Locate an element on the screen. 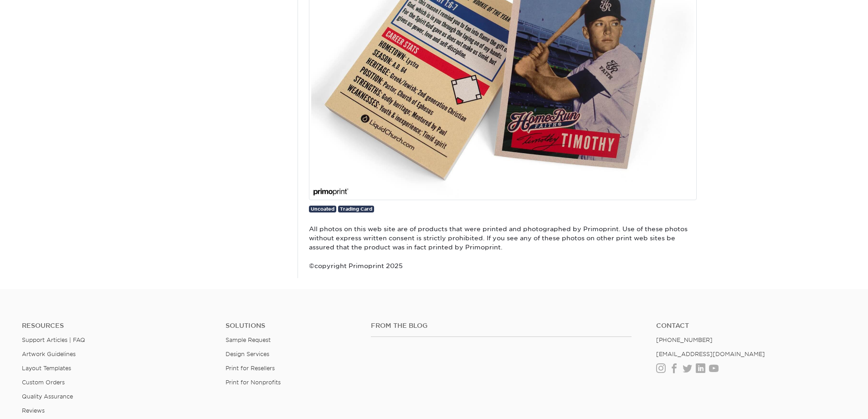 Image resolution: width=868 pixels, height=419 pixels. span: Trading Card is located at coordinates (356, 209).